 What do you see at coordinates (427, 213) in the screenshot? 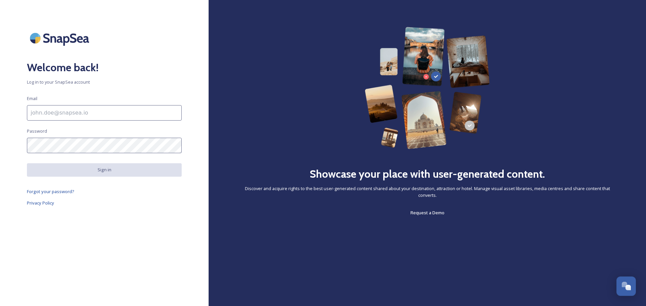
I see `span: Request a Demo` at bounding box center [427, 213].